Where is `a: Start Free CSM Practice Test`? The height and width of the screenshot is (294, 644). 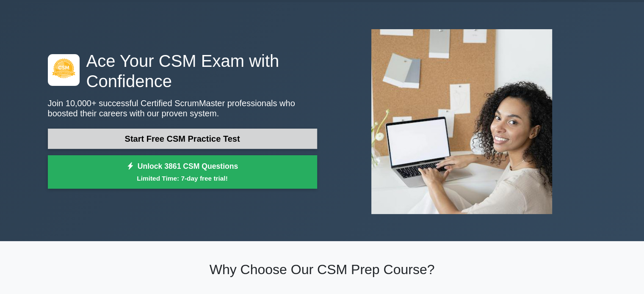
a: Start Free CSM Practice Test is located at coordinates (183, 139).